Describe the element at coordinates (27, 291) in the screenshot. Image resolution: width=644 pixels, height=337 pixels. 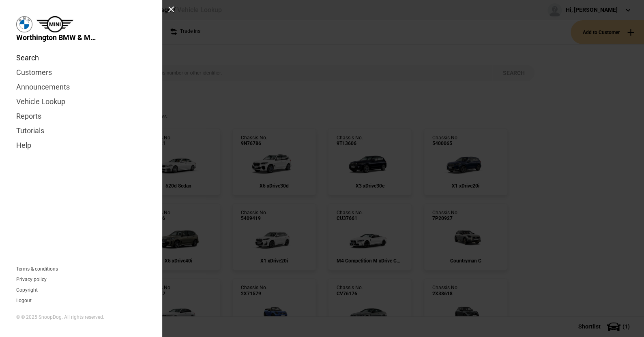
I see `a: Copyright` at that location.